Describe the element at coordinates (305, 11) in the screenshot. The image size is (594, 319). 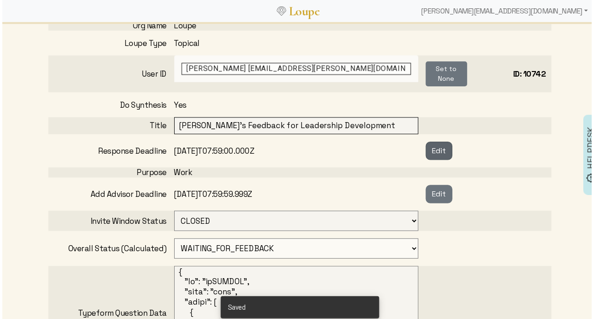
I see `a: Loupe` at that location.